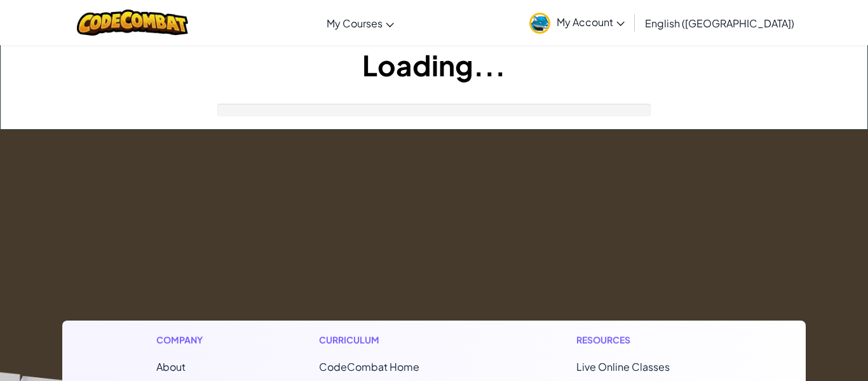 This screenshot has width=868, height=381. Describe the element at coordinates (644, 340) in the screenshot. I see `h1: Resources` at that location.